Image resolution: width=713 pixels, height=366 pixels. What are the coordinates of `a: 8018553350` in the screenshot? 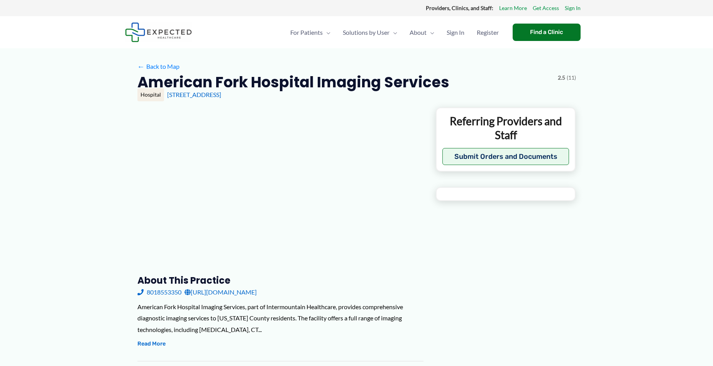 It's located at (159, 292).